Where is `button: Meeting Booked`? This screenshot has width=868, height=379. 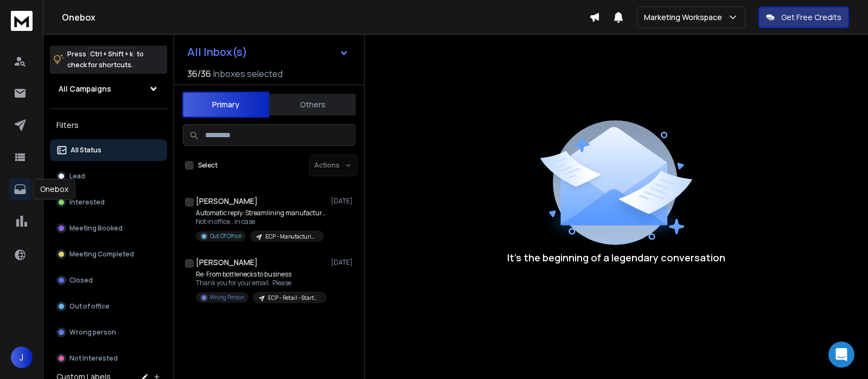 button: Meeting Booked is located at coordinates (108, 228).